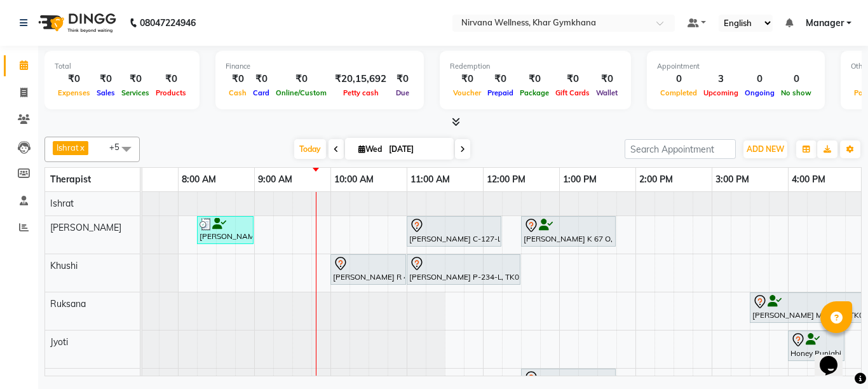  Describe the element at coordinates (360, 79) in the screenshot. I see `div: ₹20,15,692` at that location.